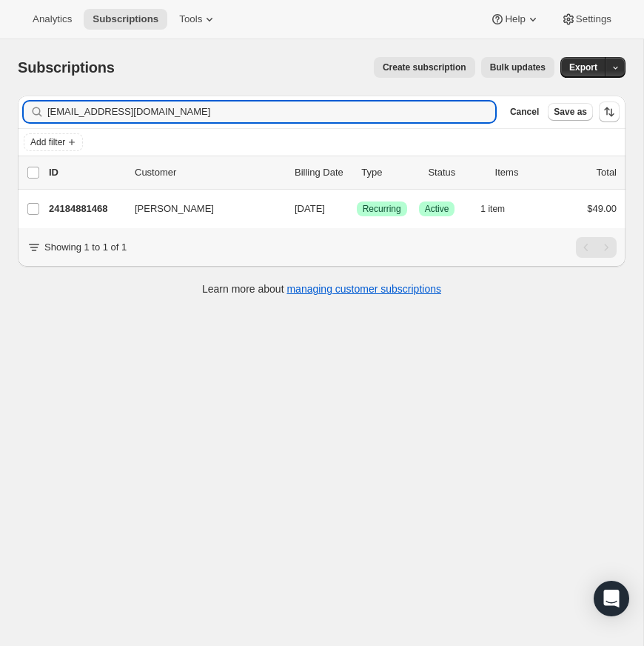 The width and height of the screenshot is (644, 646). I want to click on span: Active, so click(437, 209).